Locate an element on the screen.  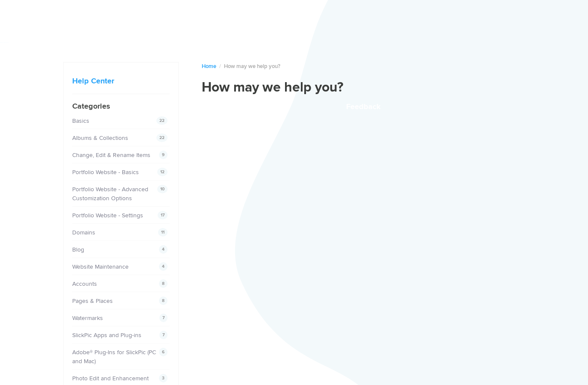
h4: Categories is located at coordinates (121, 106).